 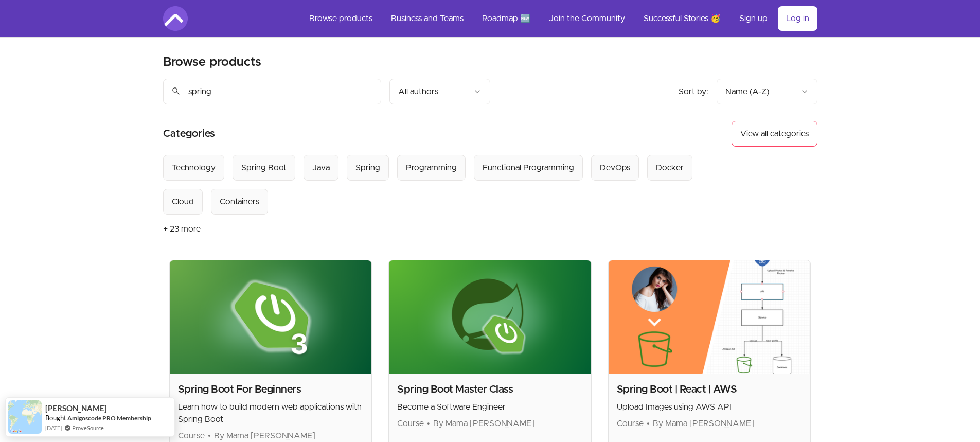 I want to click on a: Successful Stories 🥳, so click(x=682, y=18).